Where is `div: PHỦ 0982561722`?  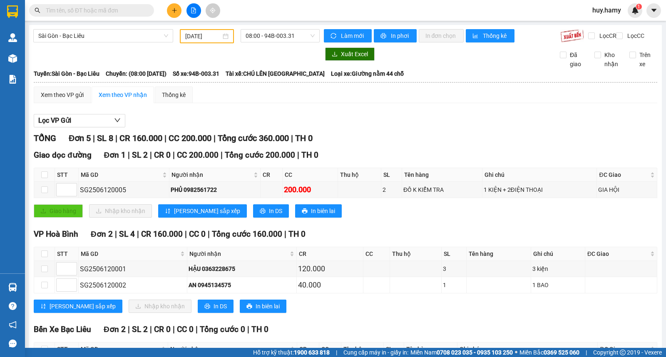
div: PHỦ 0982561722 is located at coordinates (214, 190).